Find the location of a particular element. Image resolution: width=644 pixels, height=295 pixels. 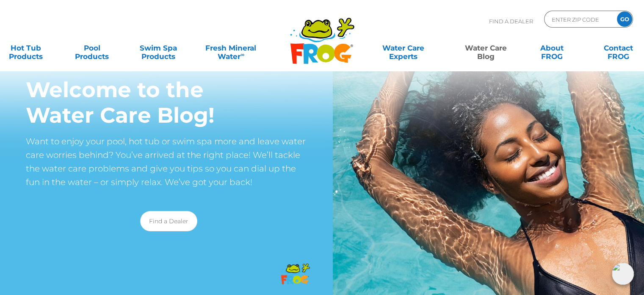

a: Fresh MineralWater∞ is located at coordinates (231, 48).